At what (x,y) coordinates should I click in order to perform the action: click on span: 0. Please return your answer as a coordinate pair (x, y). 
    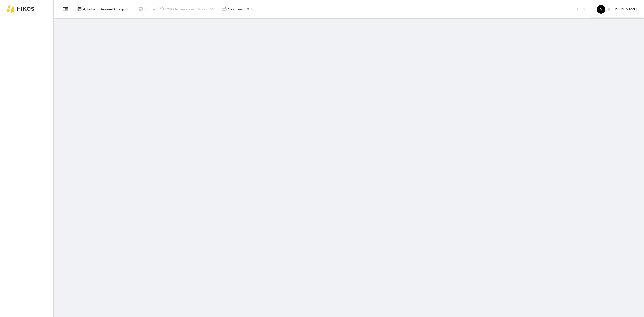
    Looking at the image, I should click on (250, 9).